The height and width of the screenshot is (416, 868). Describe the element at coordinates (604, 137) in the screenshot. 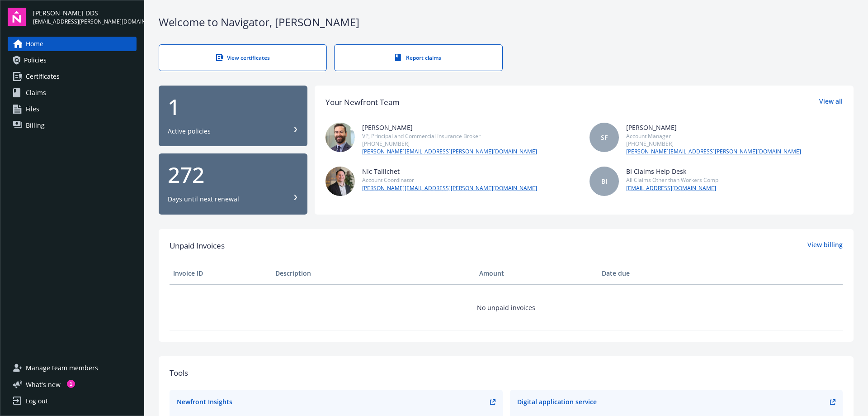

I see `span: SF` at that location.